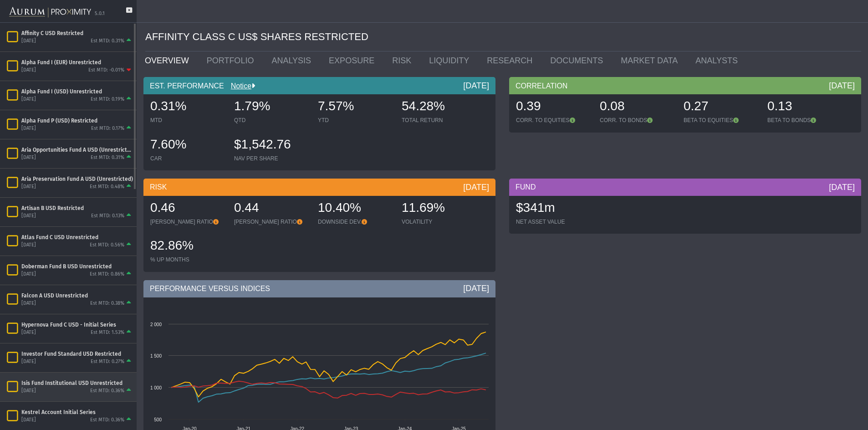 Image resolution: width=868 pixels, height=430 pixels. What do you see at coordinates (77, 63) in the screenshot?
I see `div: Alpha Fund I (EUR) Unrestricted` at bounding box center [77, 63].